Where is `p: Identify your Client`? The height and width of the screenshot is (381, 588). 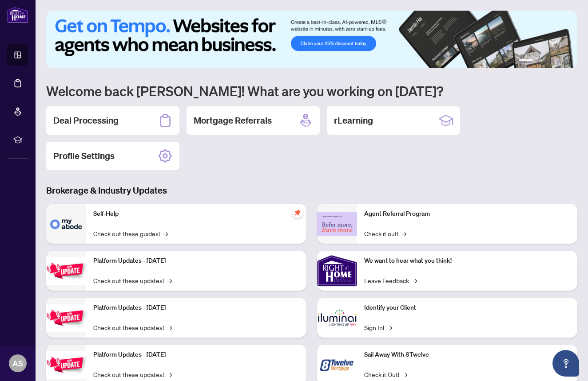 p: Identify your Client is located at coordinates (467, 309).